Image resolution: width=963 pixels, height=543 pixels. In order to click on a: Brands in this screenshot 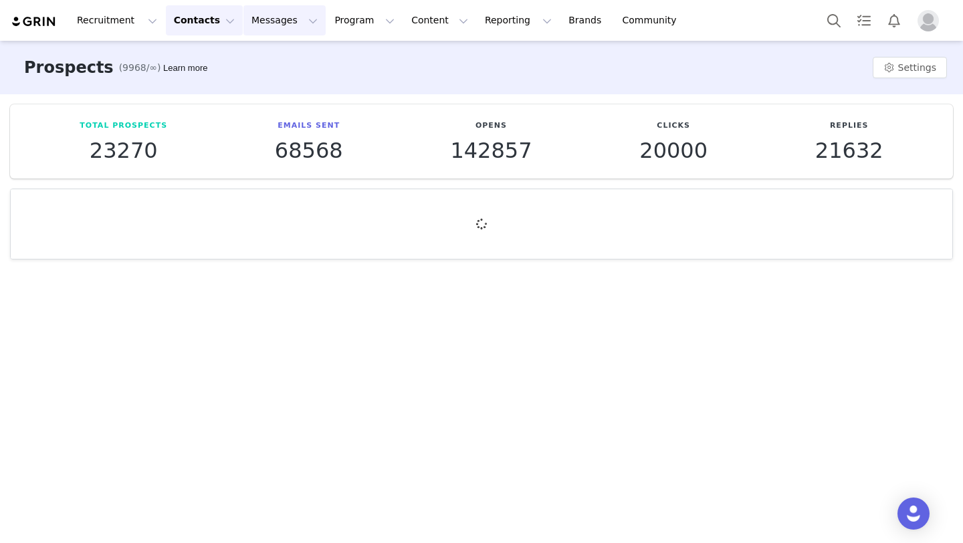, I will do `click(587, 20)`.